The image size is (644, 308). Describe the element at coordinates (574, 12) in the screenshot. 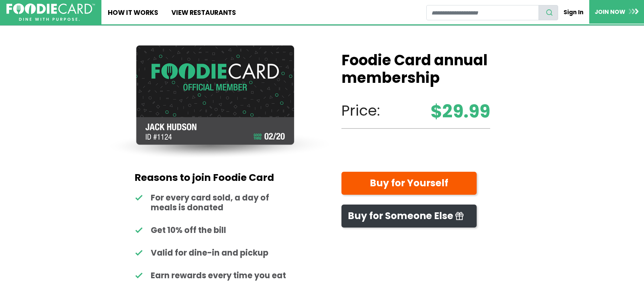

I see `a: Sign In` at that location.